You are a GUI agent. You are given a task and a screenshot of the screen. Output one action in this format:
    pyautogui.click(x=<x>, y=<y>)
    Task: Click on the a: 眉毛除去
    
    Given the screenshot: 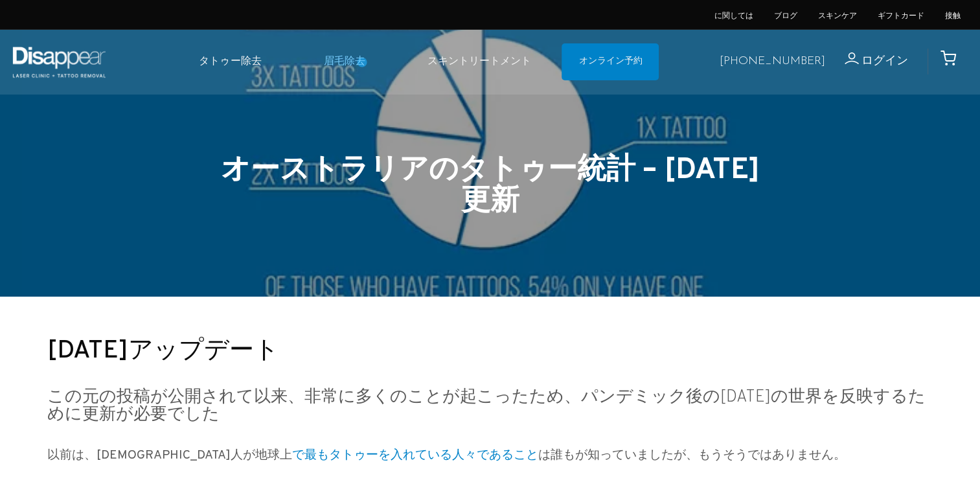 What is the action you would take?
    pyautogui.click(x=344, y=62)
    